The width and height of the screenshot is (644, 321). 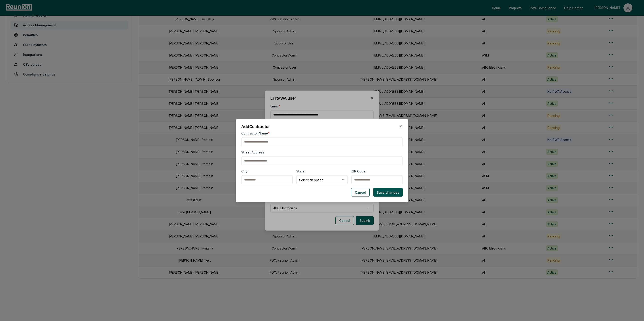 I want to click on label: Street Address, so click(x=253, y=152).